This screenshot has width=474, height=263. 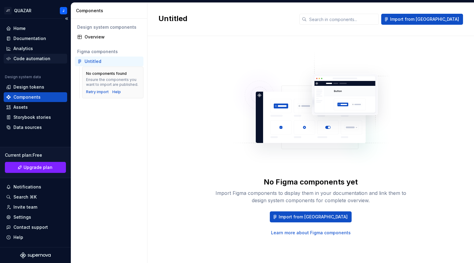 I want to click on button: Notifications, so click(x=35, y=187).